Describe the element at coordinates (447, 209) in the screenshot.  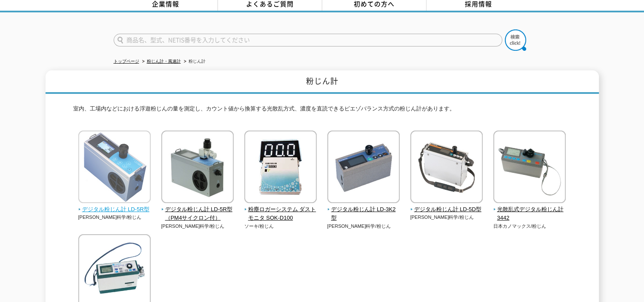
I see `span: デジタル粉じん計 LD-5D型` at that location.